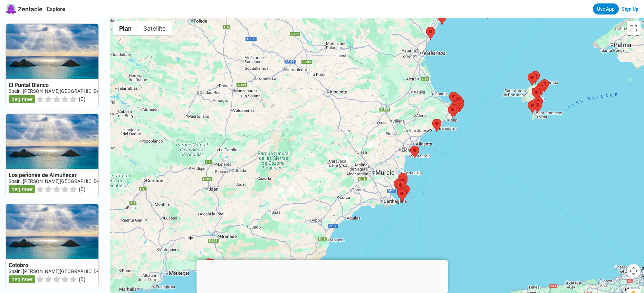  What do you see at coordinates (634, 271) in the screenshot?
I see `button: Commandes de la caméra de la carte` at bounding box center [634, 271].